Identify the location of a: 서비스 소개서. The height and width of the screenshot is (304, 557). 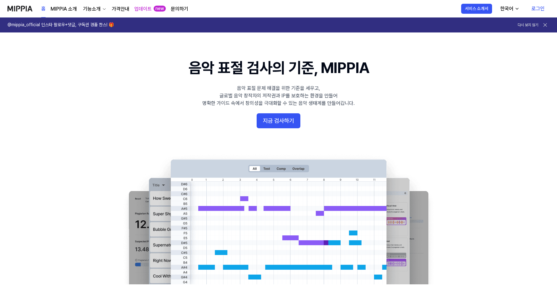
(476, 9).